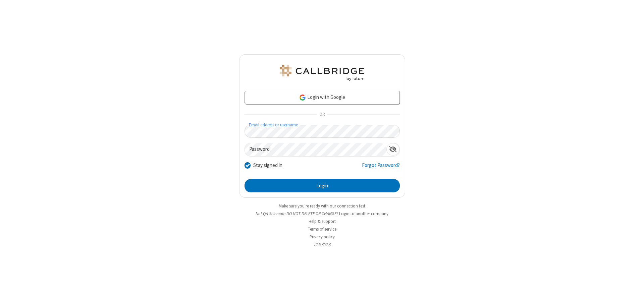  Describe the element at coordinates (322, 206) in the screenshot. I see `a: Make sure you're ready with our connection test` at that location.